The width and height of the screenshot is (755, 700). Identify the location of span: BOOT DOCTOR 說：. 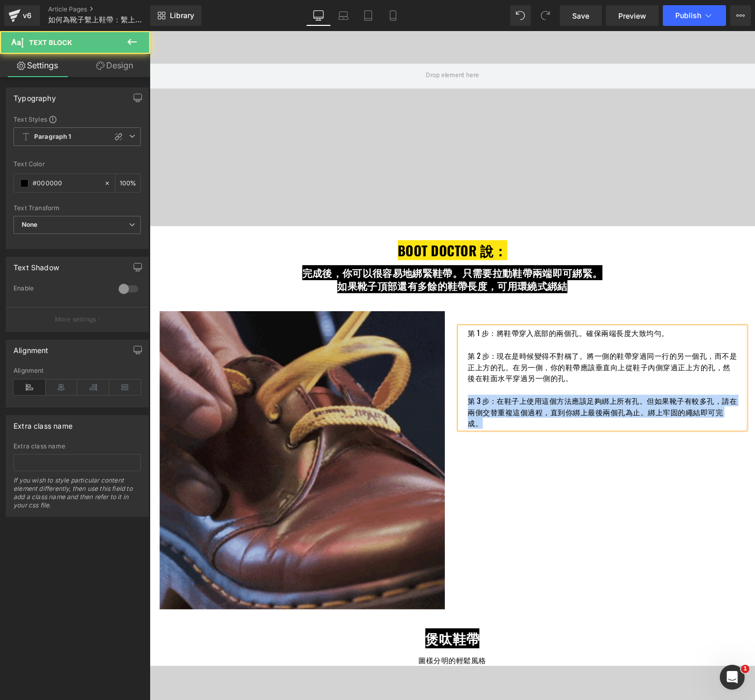
(313, 227).